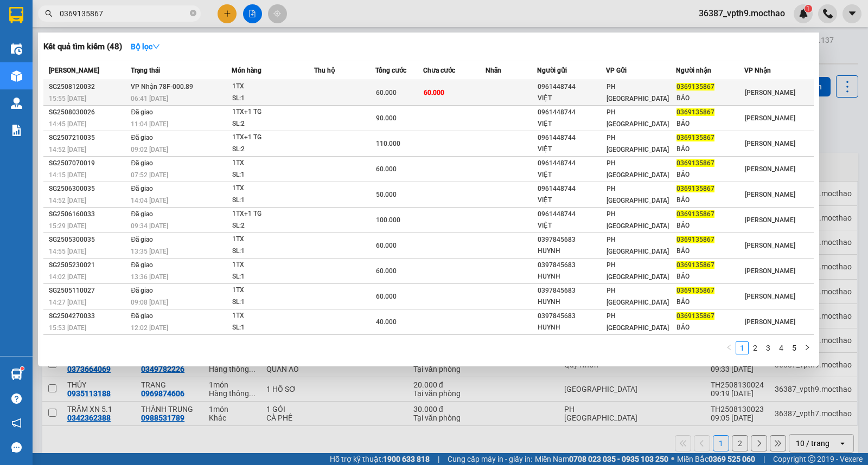 The image size is (868, 465). Describe the element at coordinates (768, 348) in the screenshot. I see `li: 3` at that location.